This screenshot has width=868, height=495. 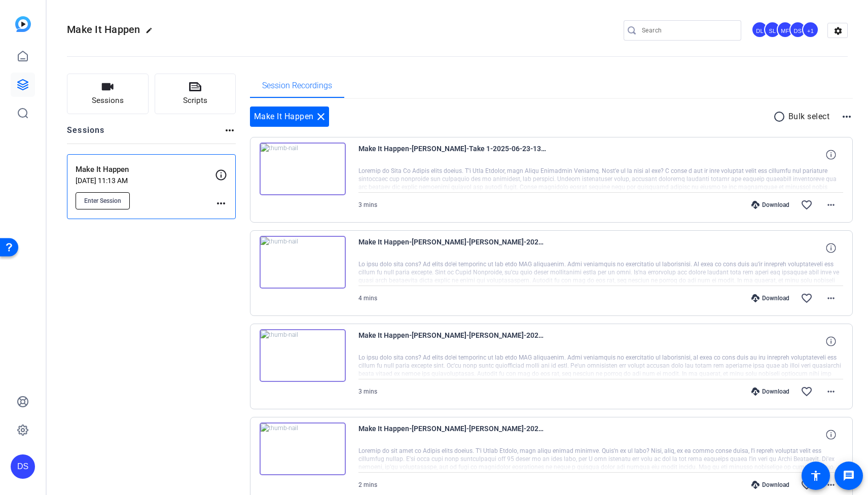 What do you see at coordinates (810, 30) in the screenshot?
I see `div: +1` at bounding box center [810, 30].